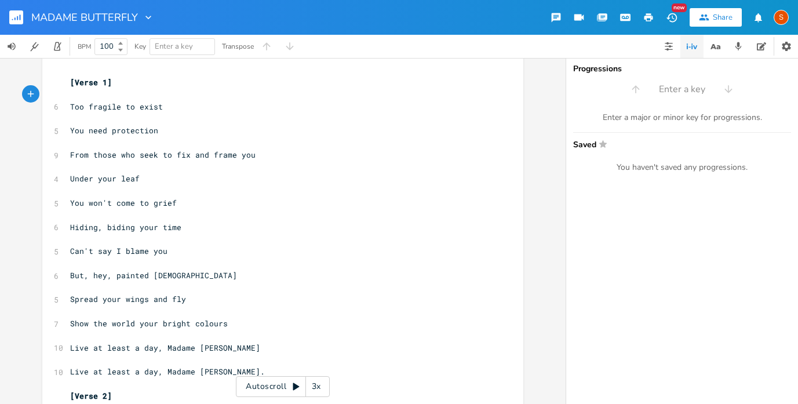 This screenshot has height=404, width=798. Describe the element at coordinates (672, 17) in the screenshot. I see `button: New` at that location.